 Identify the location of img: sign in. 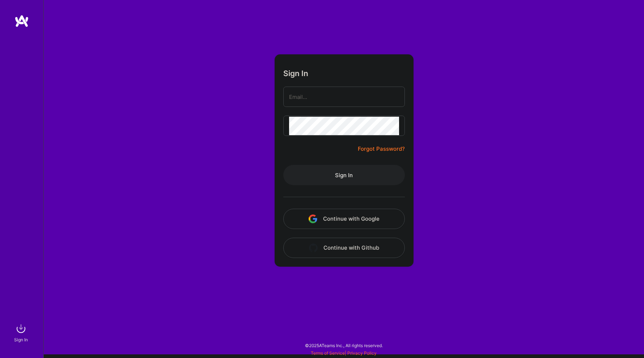
(21, 329).